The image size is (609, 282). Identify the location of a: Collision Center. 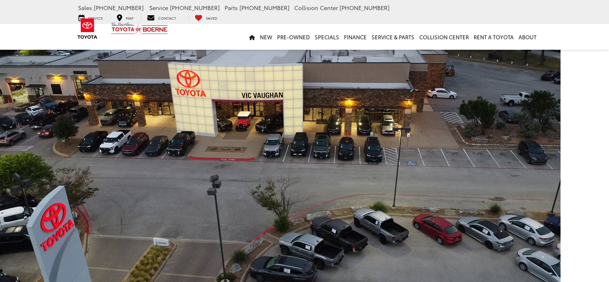
(444, 37).